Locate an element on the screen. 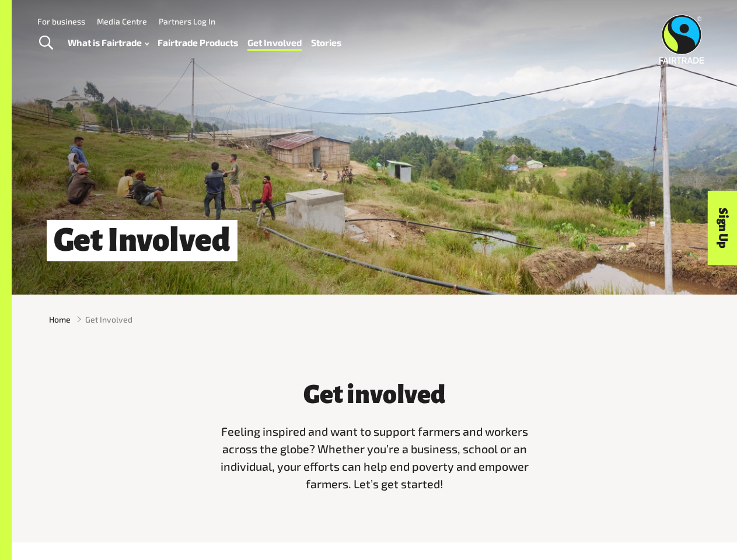  a: Get Involved is located at coordinates (274, 43).